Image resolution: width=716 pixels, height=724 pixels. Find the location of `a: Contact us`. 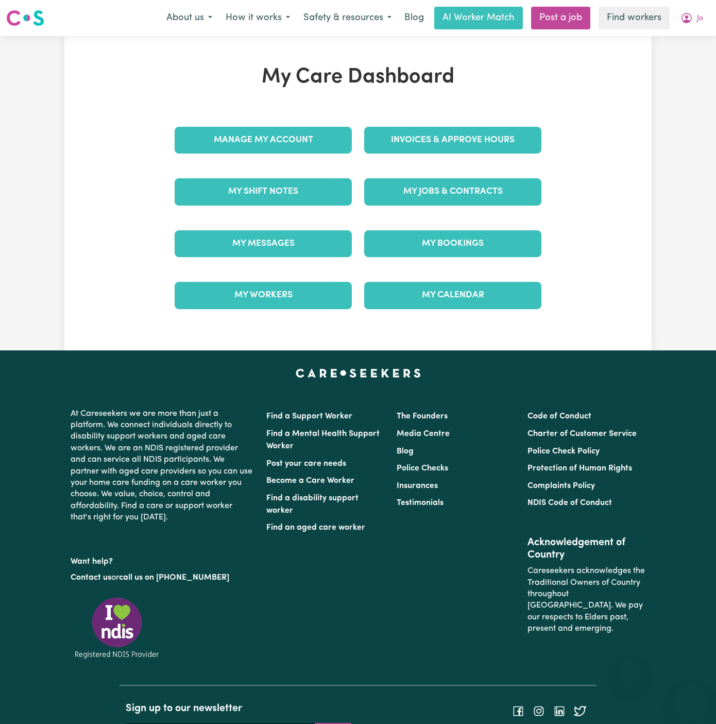

a: Contact us is located at coordinates (91, 578).